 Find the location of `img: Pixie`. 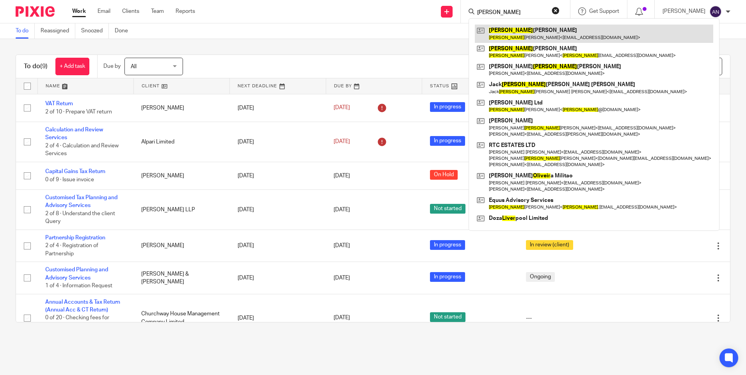

img: Pixie is located at coordinates (35, 11).